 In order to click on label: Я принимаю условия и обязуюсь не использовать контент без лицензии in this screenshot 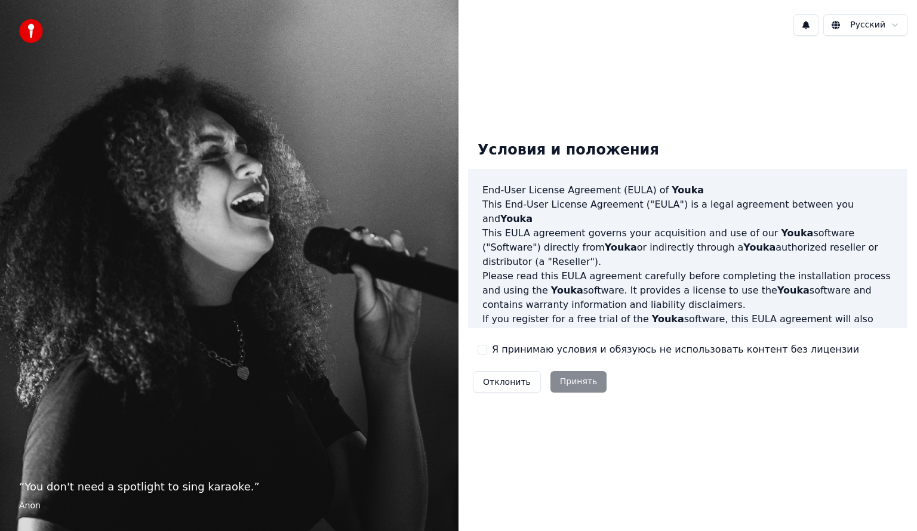, I will do `click(675, 350)`.